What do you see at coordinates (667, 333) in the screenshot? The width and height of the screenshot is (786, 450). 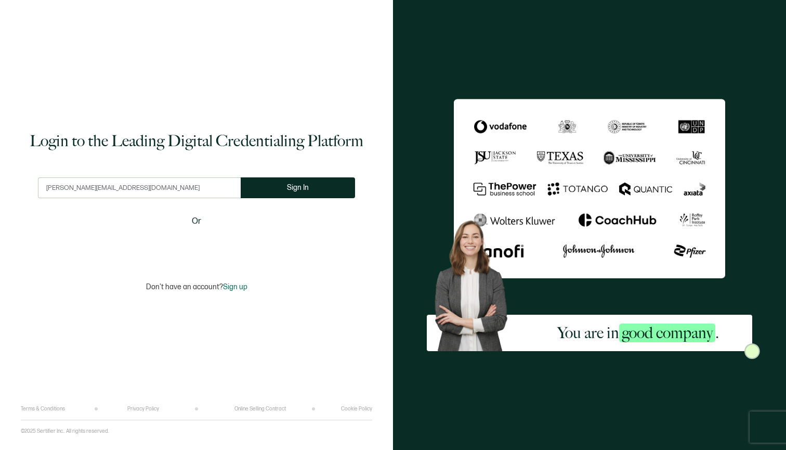 I see `span: good company` at bounding box center [667, 333].